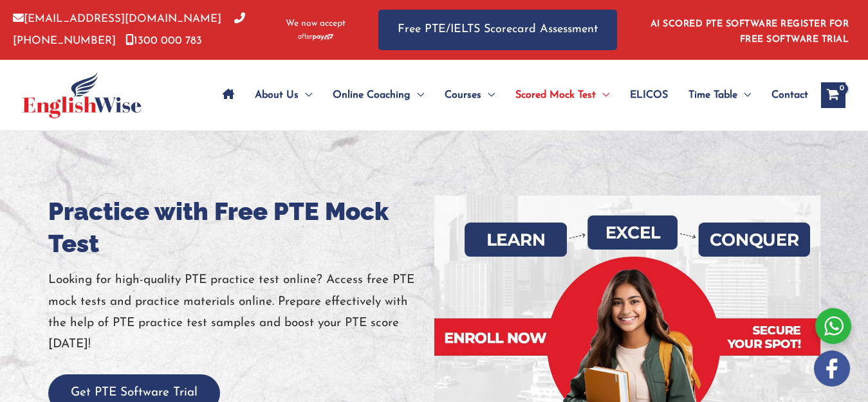 The height and width of the screenshot is (402, 868). I want to click on a: Online CoachingMenu Toggle, so click(378, 95).